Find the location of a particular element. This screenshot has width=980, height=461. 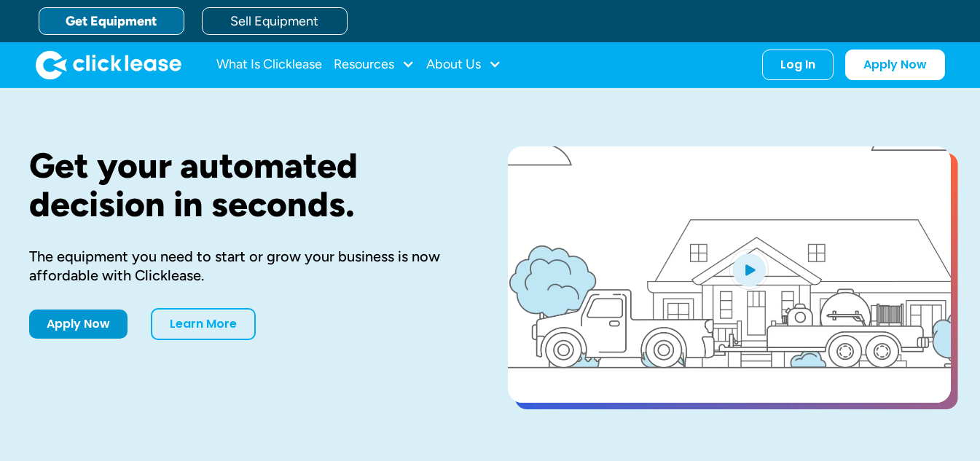

a: Sell Equipment is located at coordinates (275, 21).